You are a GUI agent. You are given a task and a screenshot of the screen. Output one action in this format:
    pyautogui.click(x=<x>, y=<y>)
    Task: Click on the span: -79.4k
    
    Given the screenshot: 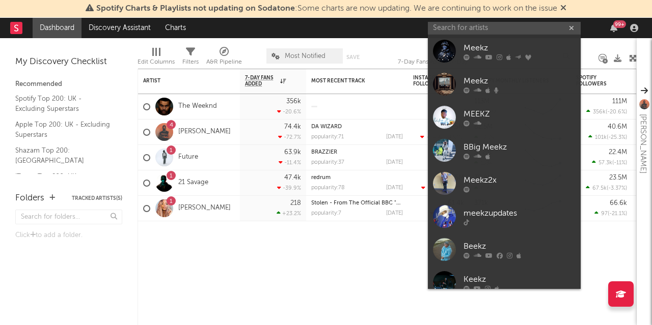 What is the action you would take?
    pyautogui.click(x=435, y=137)
    